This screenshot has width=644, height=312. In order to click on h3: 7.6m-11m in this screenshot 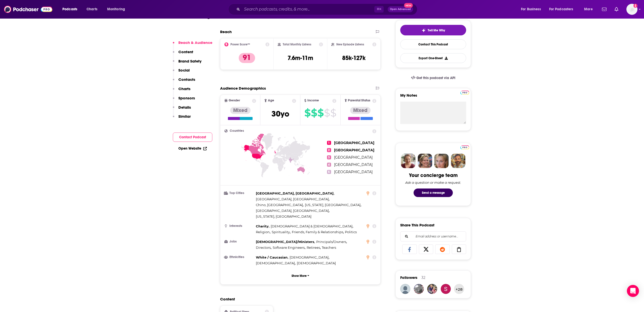, I will do `click(301, 58)`.